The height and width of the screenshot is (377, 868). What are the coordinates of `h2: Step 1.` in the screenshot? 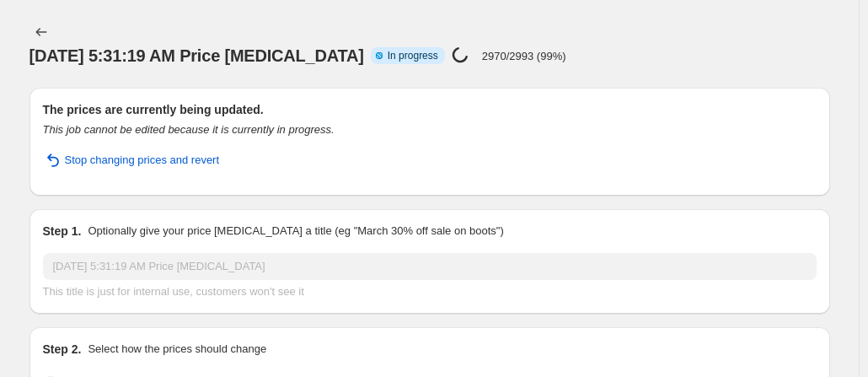 It's located at (63, 231).